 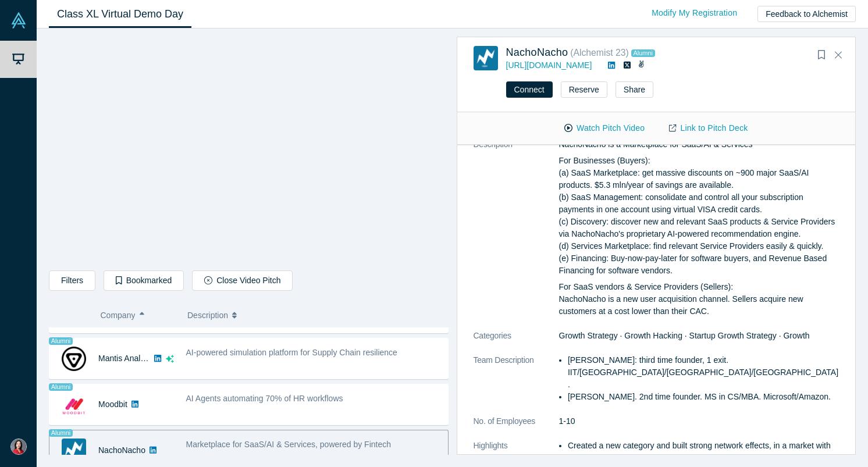 What do you see at coordinates (74, 359) in the screenshot?
I see `img: Mantis Analytics's Logo` at bounding box center [74, 359].